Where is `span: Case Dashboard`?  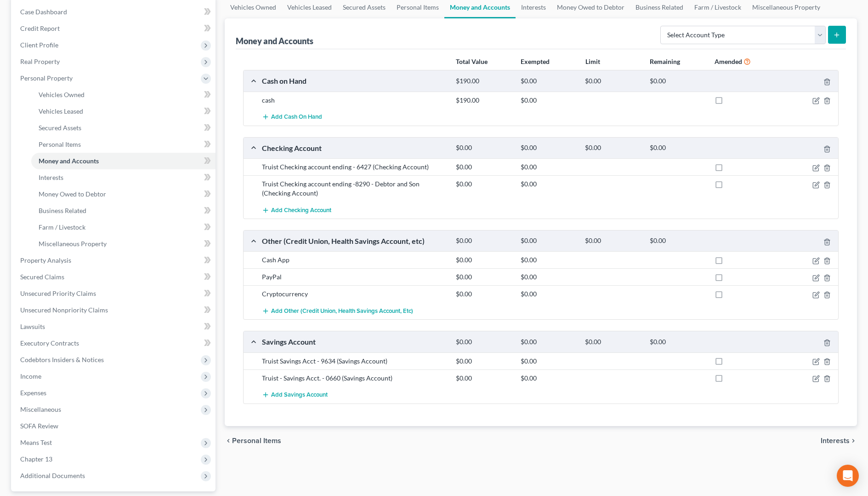 span: Case Dashboard is located at coordinates (44, 11).